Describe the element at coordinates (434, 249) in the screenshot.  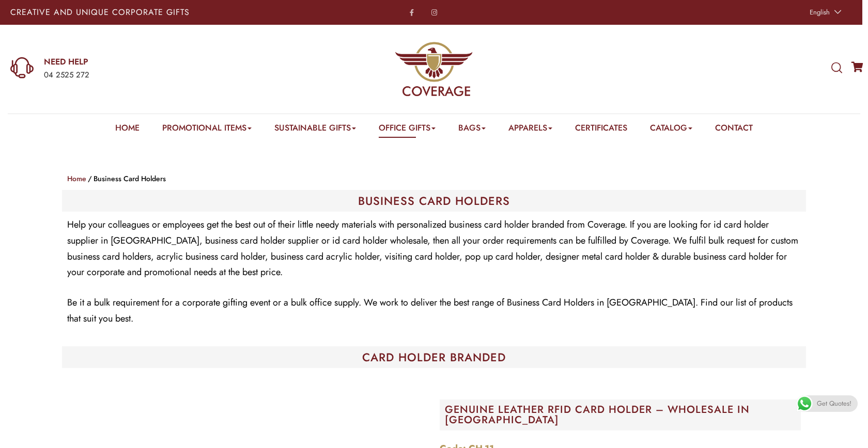
I see `p: Help your colleagues or employees get the best out of their little needy materials with personali...` at that location.